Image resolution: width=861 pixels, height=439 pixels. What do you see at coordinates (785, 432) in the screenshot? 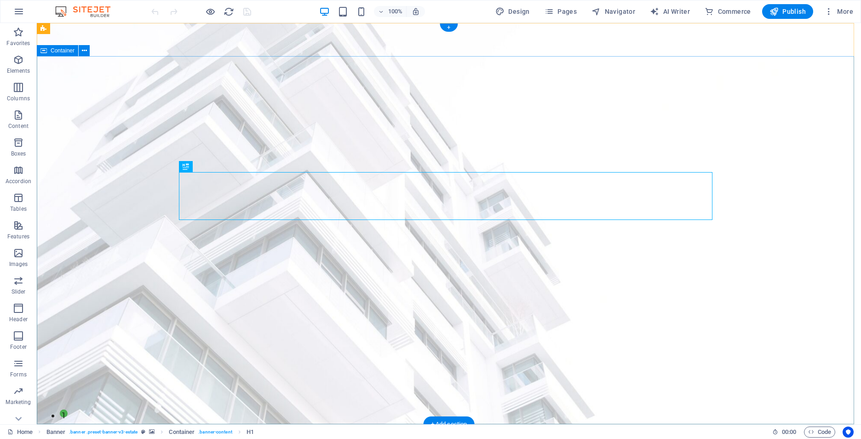
I see `h6: Session time` at bounding box center [785, 432].